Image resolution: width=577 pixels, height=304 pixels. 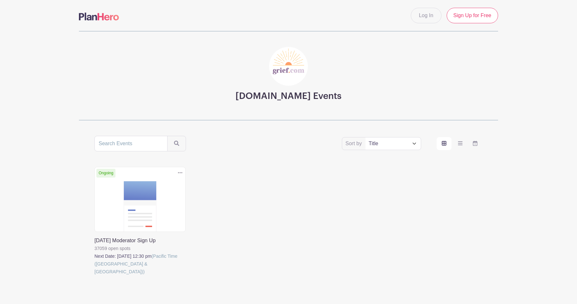 What do you see at coordinates (288, 66) in the screenshot?
I see `img: grief-logo-planhero.png` at bounding box center [288, 66].